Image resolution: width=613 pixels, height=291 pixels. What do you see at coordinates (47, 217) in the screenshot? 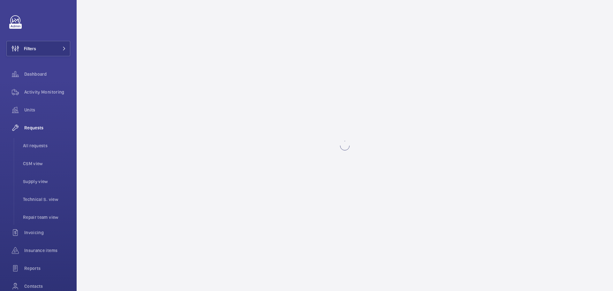
I see `span: Repair team view` at bounding box center [47, 217].